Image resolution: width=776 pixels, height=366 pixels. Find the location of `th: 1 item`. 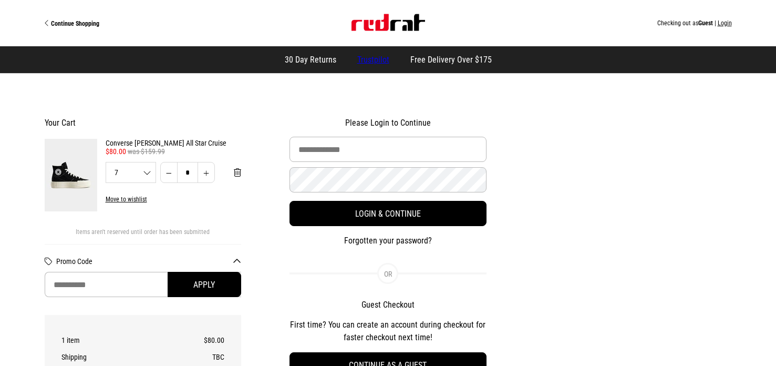

th: 1 item is located at coordinates (118, 340).